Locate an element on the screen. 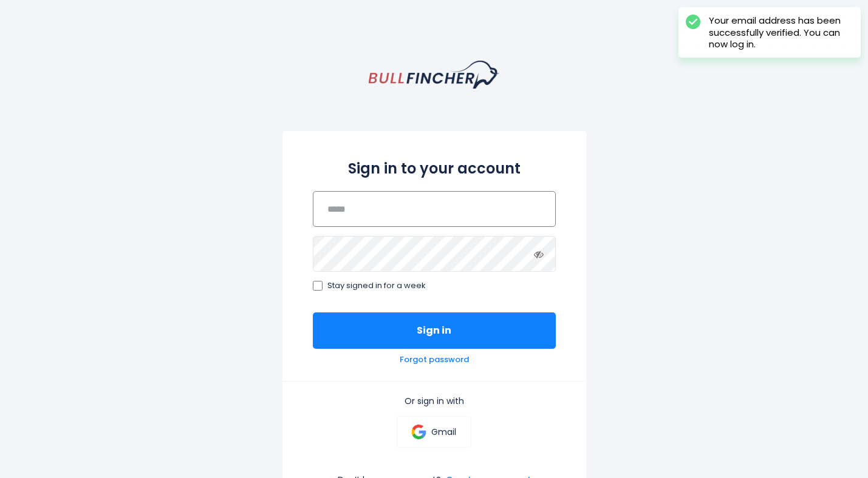  a: Gmail is located at coordinates (434, 432).